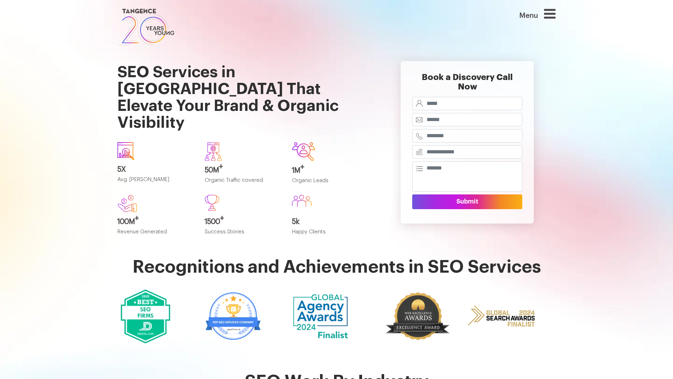 This screenshot has width=673, height=379. Describe the element at coordinates (330, 170) in the screenshot. I see `h3: 1M` at that location.